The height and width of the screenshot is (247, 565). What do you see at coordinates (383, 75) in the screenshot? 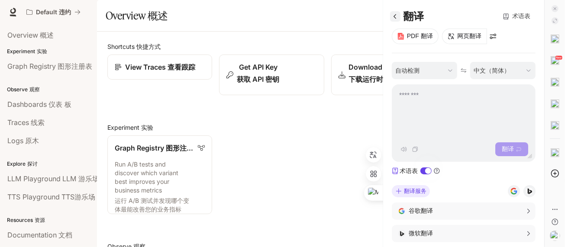
I see `a: Download Runtime下载运行时` at bounding box center [383, 75].